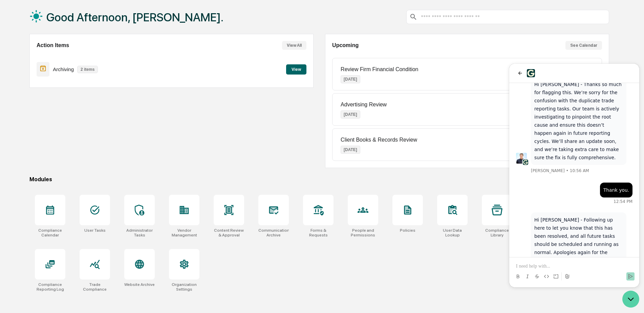  I want to click on span: 12:54 PM, so click(114, 138).